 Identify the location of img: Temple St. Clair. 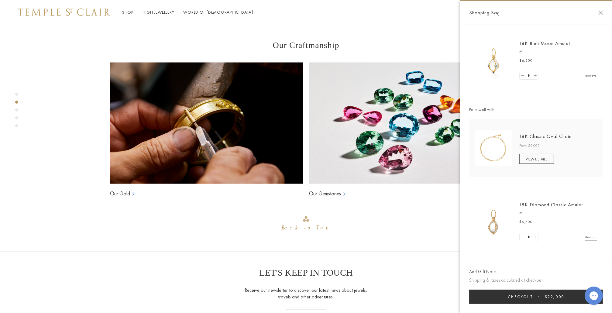
(64, 12).